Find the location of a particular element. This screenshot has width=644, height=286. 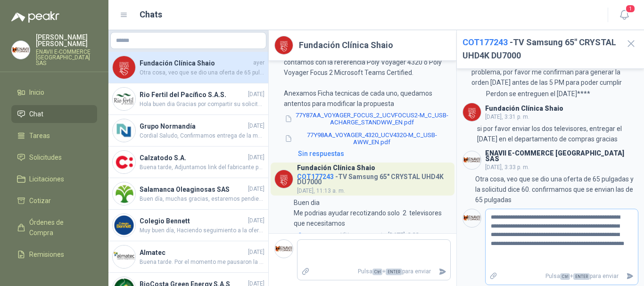

h4: Almatec is located at coordinates (193, 253).